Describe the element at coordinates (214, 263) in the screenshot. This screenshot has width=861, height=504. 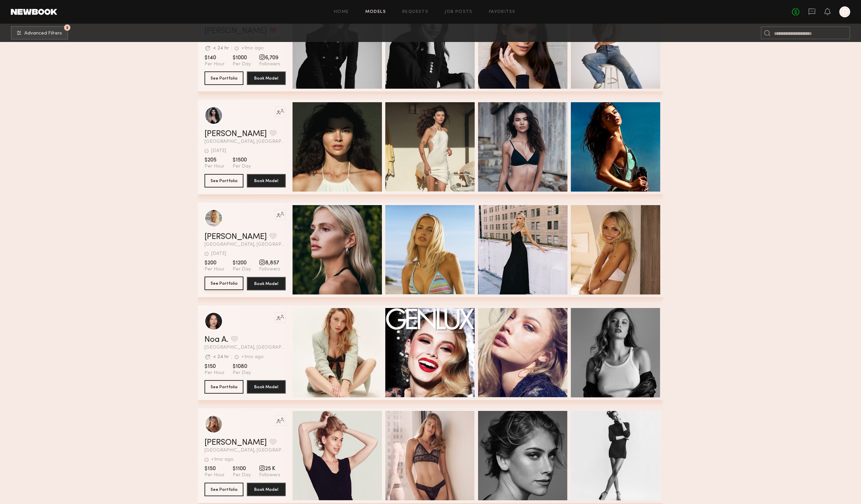
I see `span: $200` at that location.